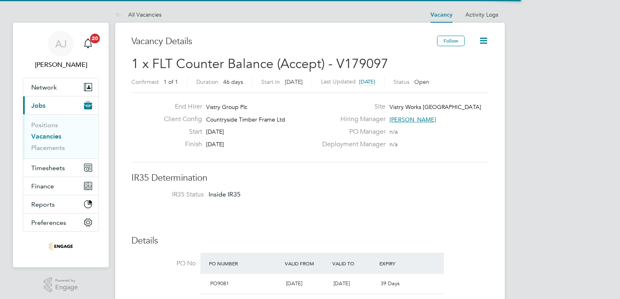 The height and width of the screenshot is (299, 620). What do you see at coordinates (61, 87) in the screenshot?
I see `button: Network` at bounding box center [61, 87].